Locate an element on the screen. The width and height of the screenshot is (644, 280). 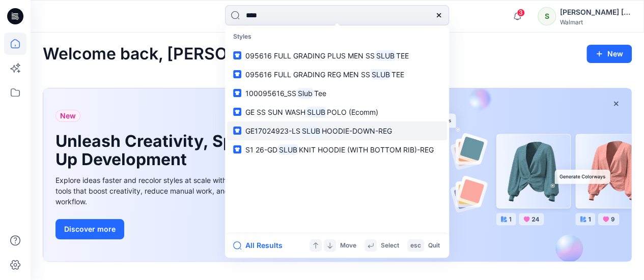
span: 3 is located at coordinates (521, 13).